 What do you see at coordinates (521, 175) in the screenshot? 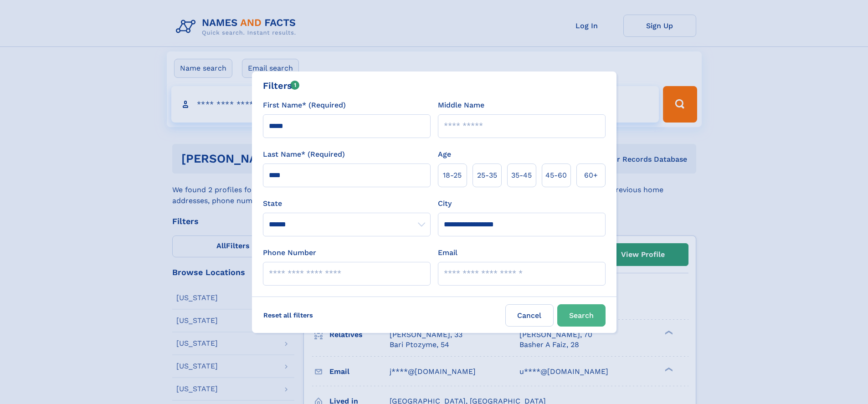
I see `span: 35‑45` at bounding box center [521, 175].